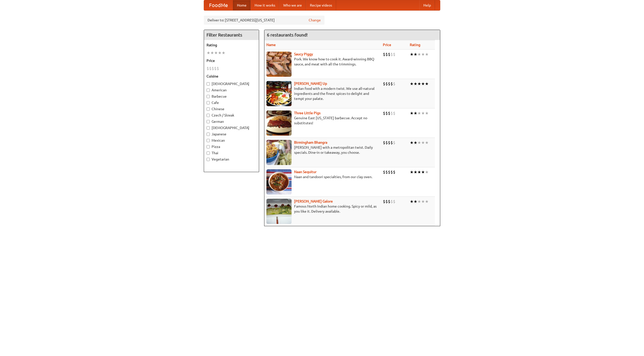 Image resolution: width=644 pixels, height=356 pixels. Describe the element at coordinates (293, 5) in the screenshot. I see `a: Who we are` at that location.